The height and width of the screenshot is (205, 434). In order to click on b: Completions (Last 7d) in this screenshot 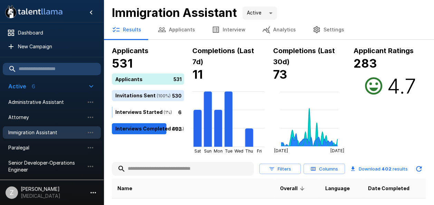, I will do `click(223, 56)`.